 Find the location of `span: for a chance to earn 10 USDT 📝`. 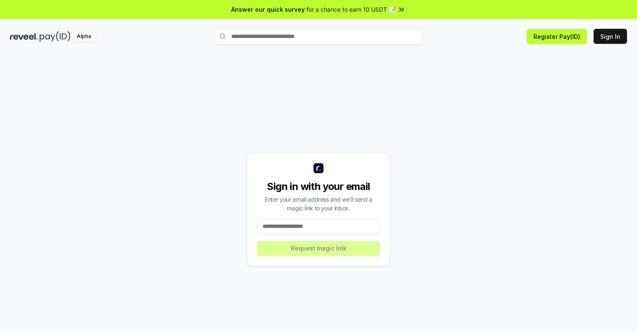

span: for a chance to earn 10 USDT 📝 is located at coordinates (351, 9).